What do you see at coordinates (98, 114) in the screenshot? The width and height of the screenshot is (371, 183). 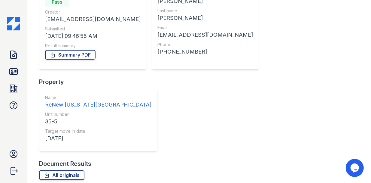 I see `div: Unit number` at bounding box center [98, 114].